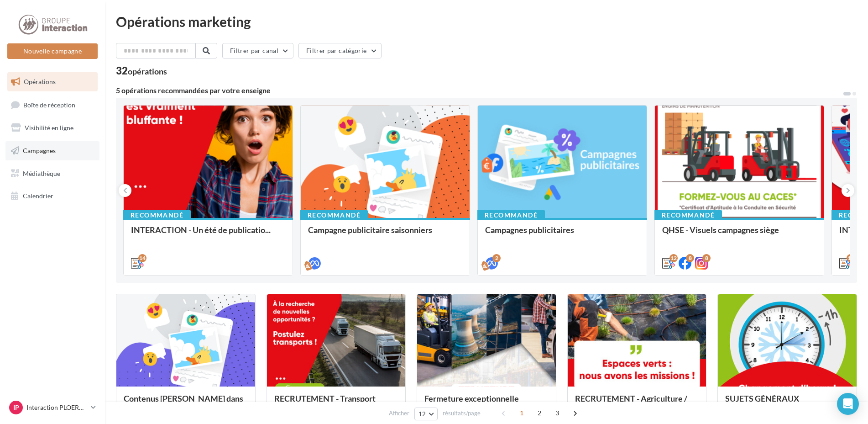 This screenshot has width=868, height=424. Describe the element at coordinates (399, 413) in the screenshot. I see `span: Afficher` at that location.